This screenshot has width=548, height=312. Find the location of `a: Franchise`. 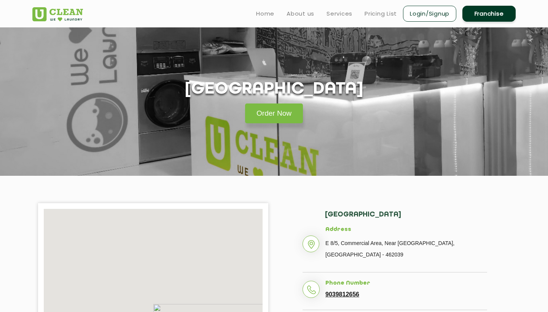

a: Franchise is located at coordinates (489, 14).